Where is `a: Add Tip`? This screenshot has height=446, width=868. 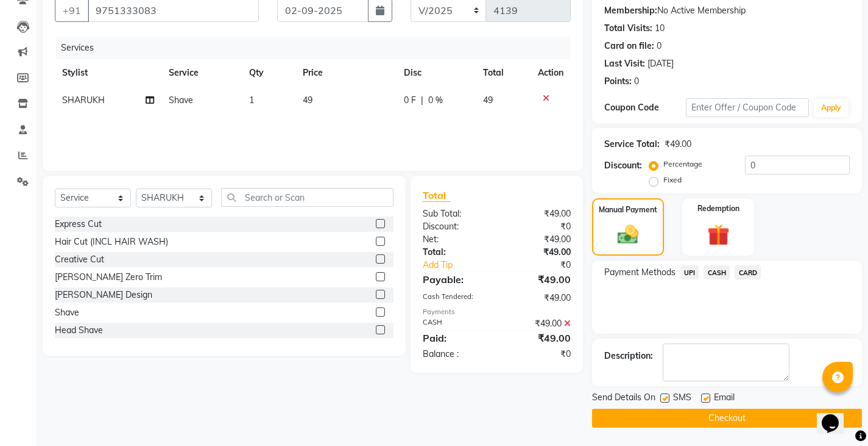 a: Add Tip is located at coordinates (462, 265).